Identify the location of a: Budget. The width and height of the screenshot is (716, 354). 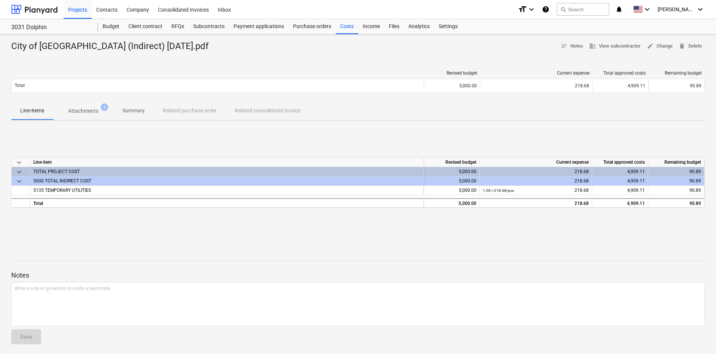
(111, 27).